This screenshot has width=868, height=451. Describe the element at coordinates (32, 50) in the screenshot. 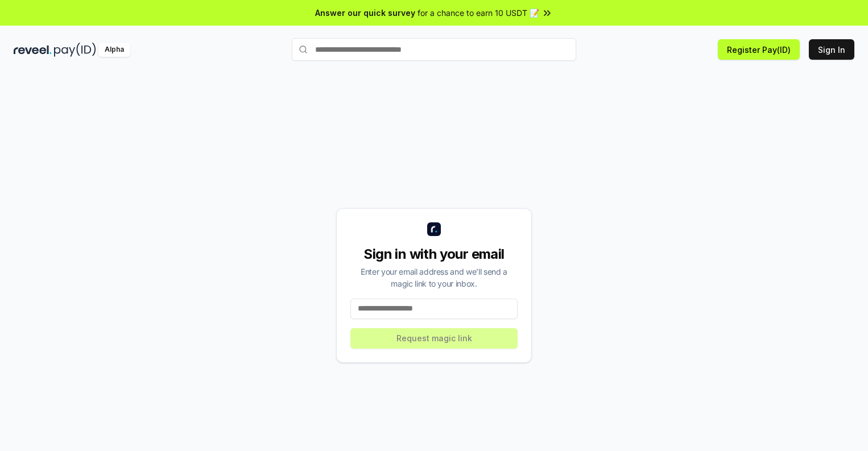

I see `img: reveel_dark` at that location.